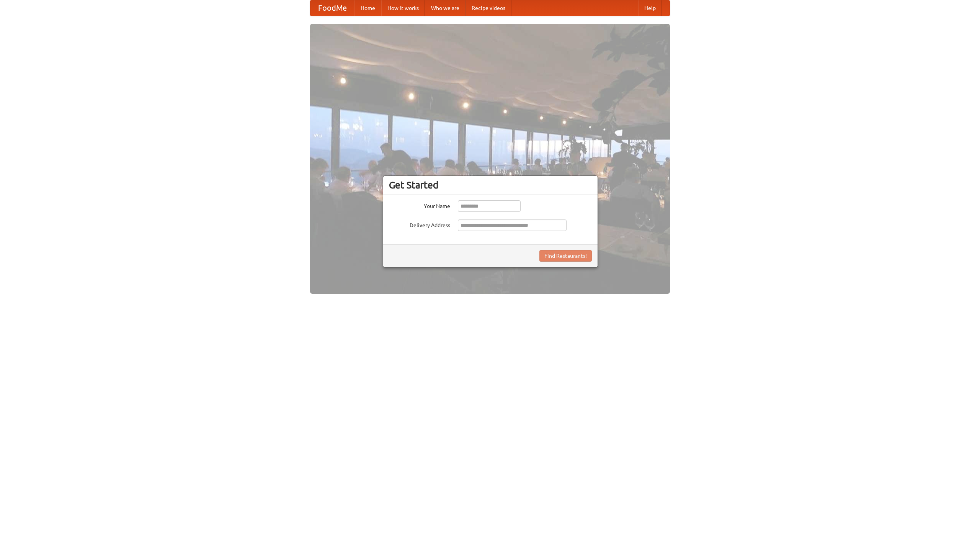 The image size is (980, 542). I want to click on button: Find Restaurants!, so click(565, 256).